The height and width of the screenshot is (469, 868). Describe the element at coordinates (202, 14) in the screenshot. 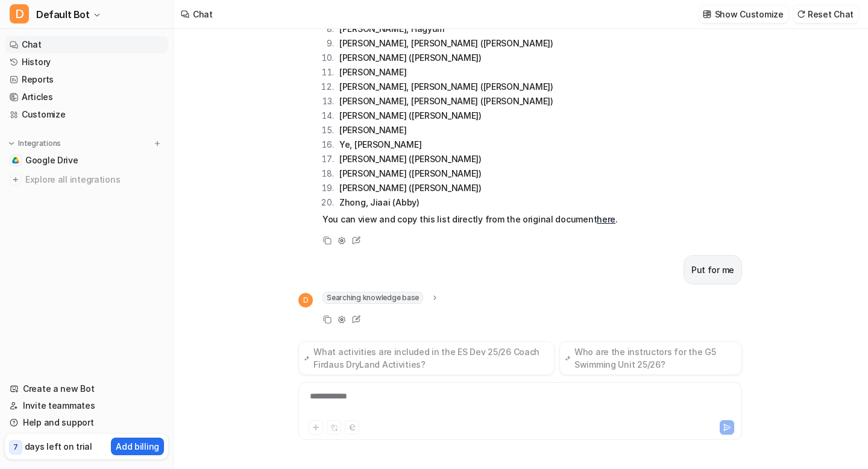

I see `div: Chat` at that location.